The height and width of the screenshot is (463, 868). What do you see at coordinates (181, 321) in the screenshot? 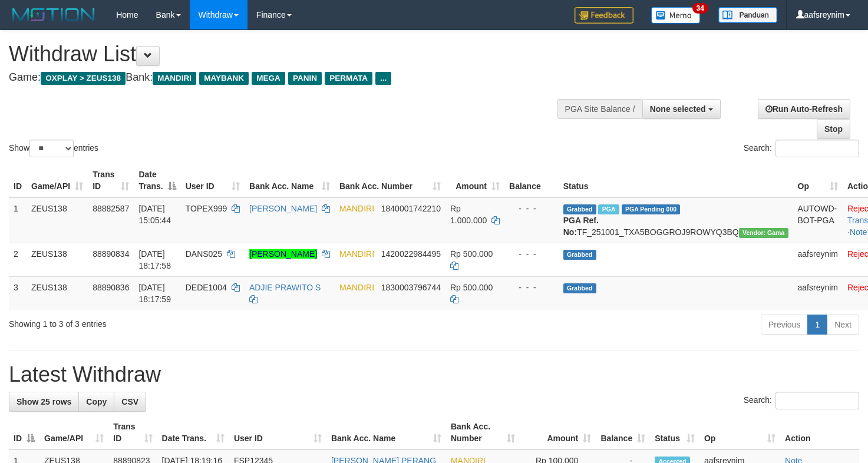
I see `div: Showing 1 to 3 of 3 entries` at bounding box center [181, 321].